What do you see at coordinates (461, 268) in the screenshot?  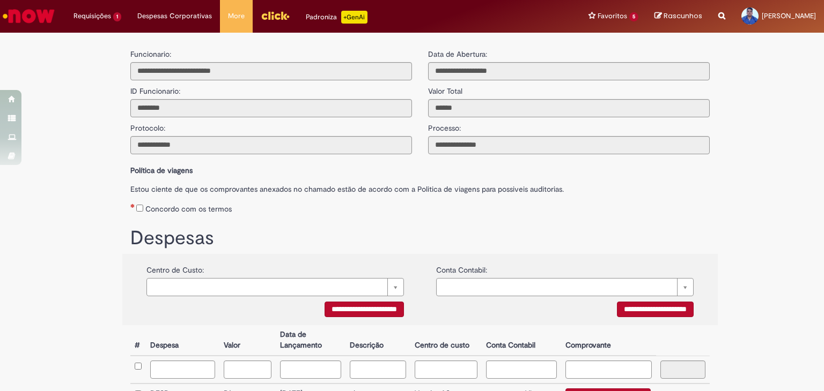 I see `label: Conta Contabil:` at bounding box center [461, 268].